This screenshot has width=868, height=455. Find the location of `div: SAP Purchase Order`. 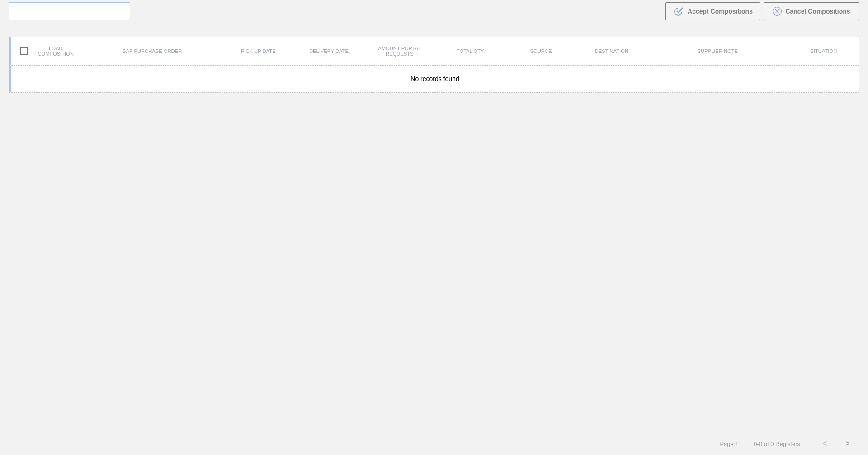

div: SAP Purchase Order is located at coordinates (152, 51).